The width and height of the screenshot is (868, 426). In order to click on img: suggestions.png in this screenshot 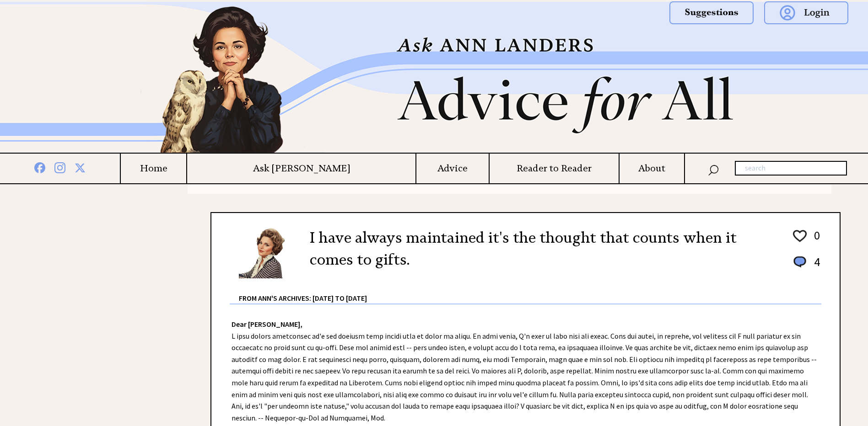, I will do `click(711, 13)`.